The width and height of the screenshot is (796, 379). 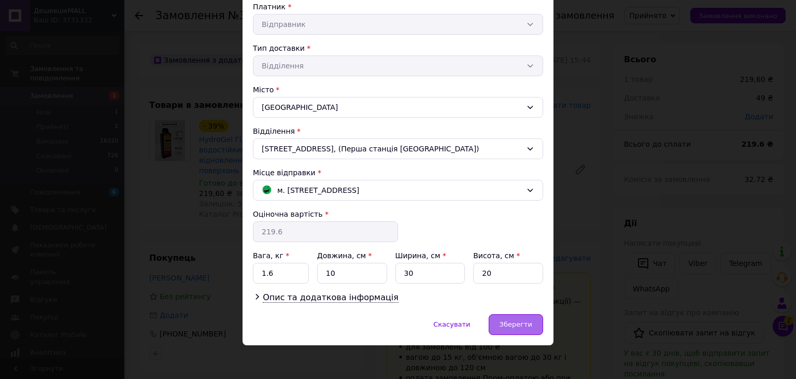 I want to click on label: Оціночна вартість, so click(x=288, y=214).